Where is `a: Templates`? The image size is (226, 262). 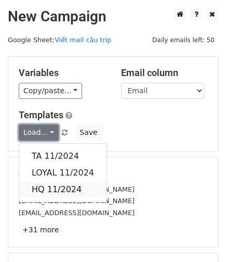
a: Templates is located at coordinates (41, 115).